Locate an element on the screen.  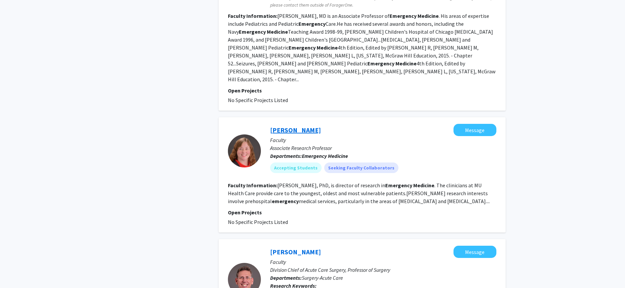
p: Division Chief of Acute Care Surgery, Professor of Surgery is located at coordinates (383, 270).